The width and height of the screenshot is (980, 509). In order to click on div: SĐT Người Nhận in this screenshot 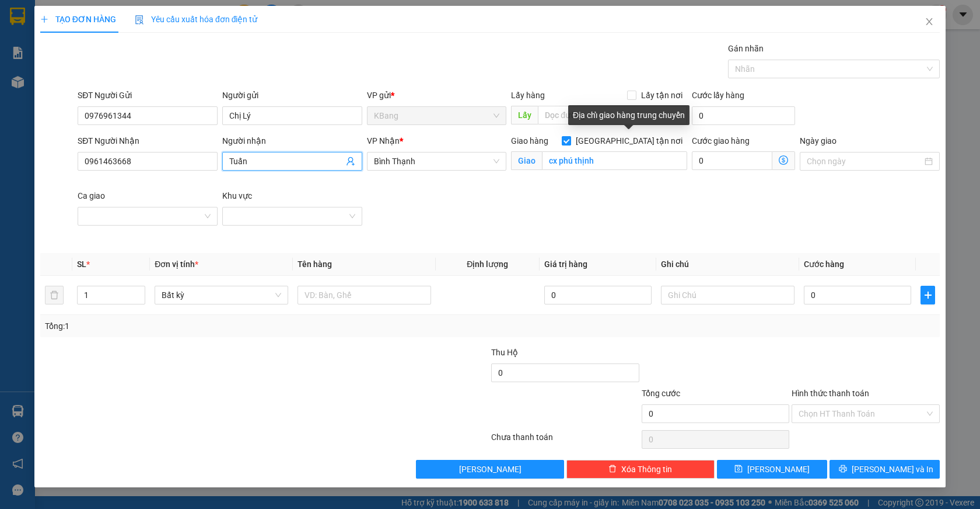, I will do `click(148, 140)`.